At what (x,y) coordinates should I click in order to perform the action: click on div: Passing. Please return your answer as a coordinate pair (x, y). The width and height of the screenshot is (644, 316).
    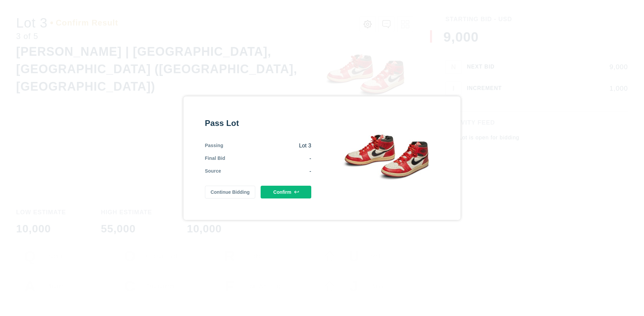
    Looking at the image, I should click on (214, 146).